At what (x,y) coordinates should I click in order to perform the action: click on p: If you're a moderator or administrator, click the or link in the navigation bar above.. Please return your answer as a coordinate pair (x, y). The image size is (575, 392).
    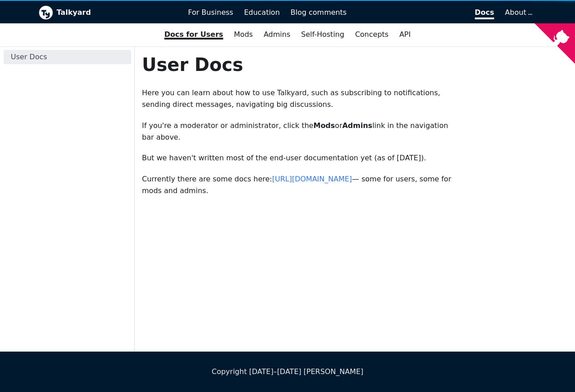
    Looking at the image, I should click on (300, 132).